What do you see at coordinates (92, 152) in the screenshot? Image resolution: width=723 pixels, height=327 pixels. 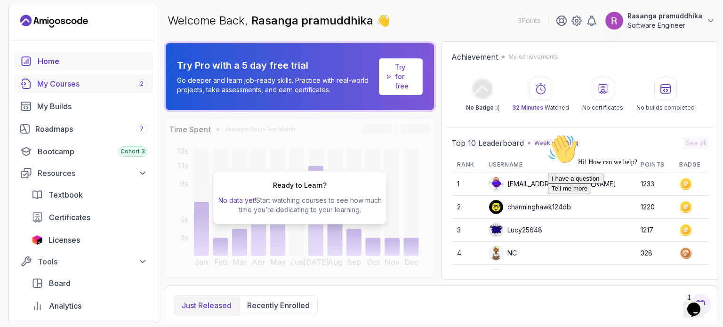 I see `div: Bootcamp` at bounding box center [92, 152].